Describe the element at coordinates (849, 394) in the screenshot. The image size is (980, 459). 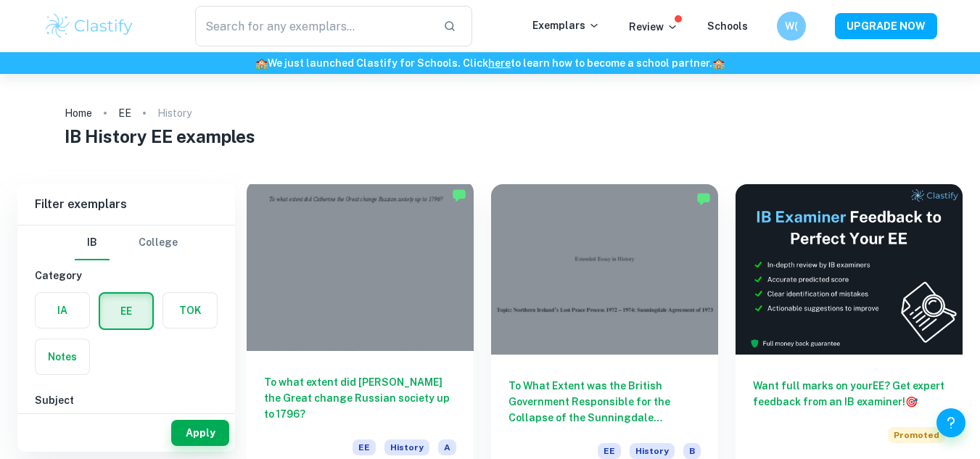
I see `h6: Want full marks on your EE ? Get expert feedback from an IB examiner!` at that location.